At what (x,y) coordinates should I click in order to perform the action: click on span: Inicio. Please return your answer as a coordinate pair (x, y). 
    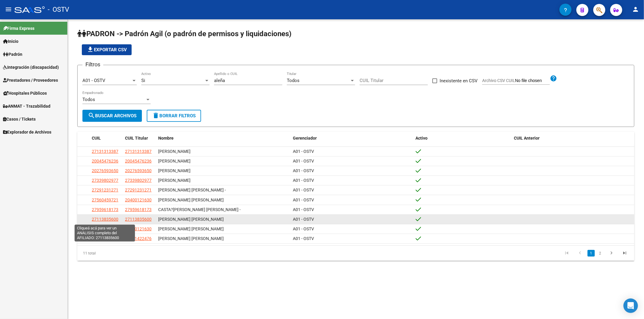
    Looking at the image, I should click on (11, 41).